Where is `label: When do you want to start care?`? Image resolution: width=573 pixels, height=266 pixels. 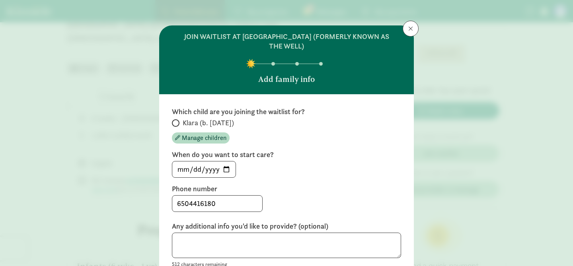
label: When do you want to start care? is located at coordinates (287, 155).